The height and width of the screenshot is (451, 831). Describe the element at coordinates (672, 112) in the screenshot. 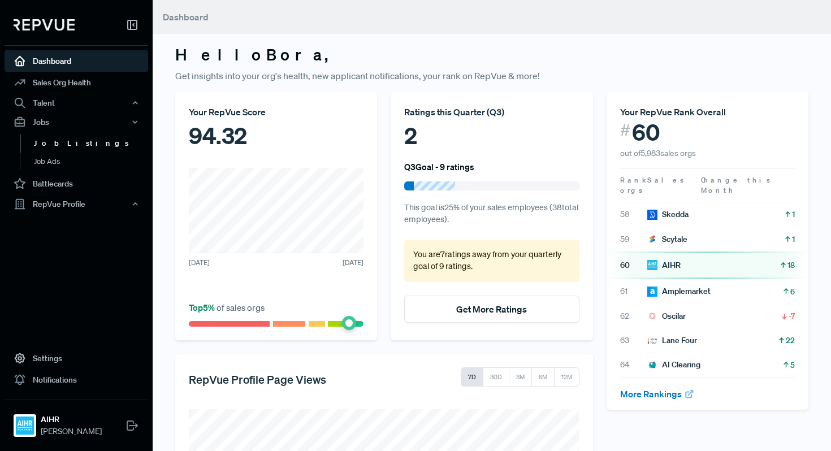

I see `span: Your RepVue Rank Overall` at that location.